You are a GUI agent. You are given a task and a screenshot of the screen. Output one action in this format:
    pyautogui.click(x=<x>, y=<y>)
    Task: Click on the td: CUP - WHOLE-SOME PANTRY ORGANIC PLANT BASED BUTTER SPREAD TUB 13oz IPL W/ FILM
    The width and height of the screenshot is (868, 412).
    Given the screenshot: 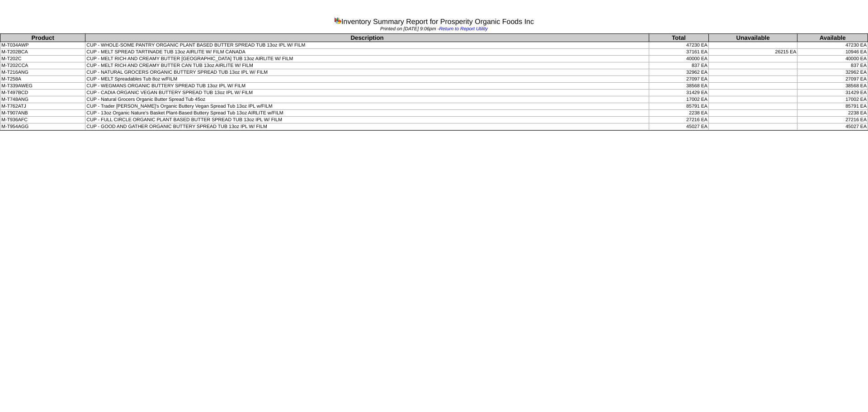 What is the action you would take?
    pyautogui.click(x=367, y=45)
    